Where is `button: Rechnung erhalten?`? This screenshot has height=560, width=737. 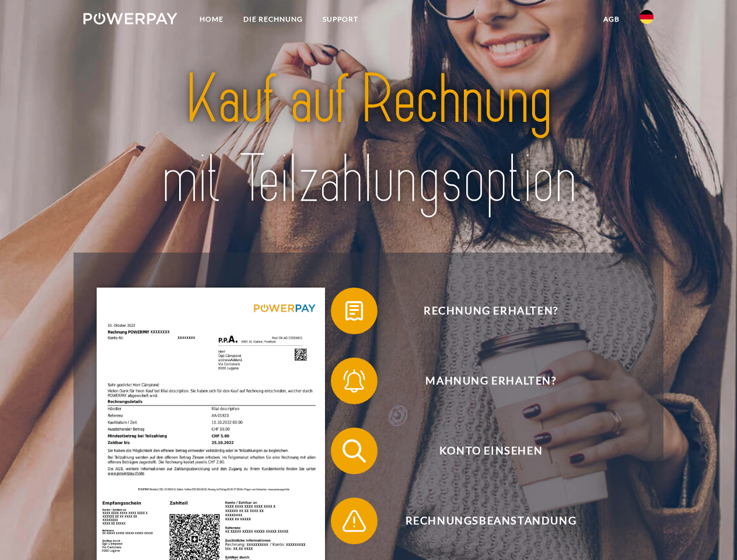
button: Rechnung erhalten? is located at coordinates (482, 311).